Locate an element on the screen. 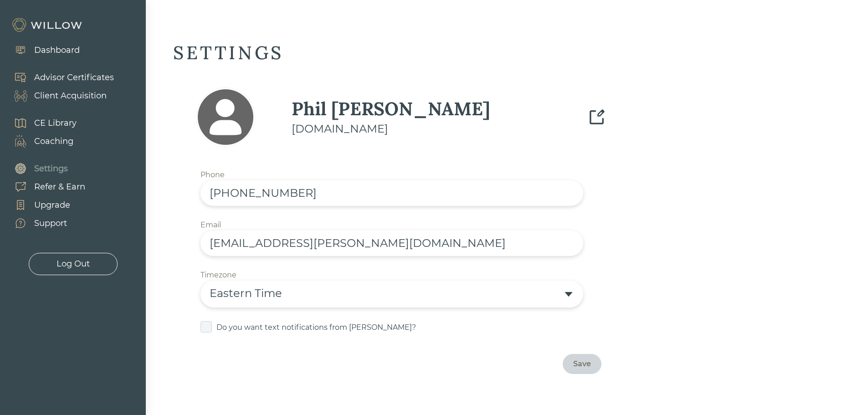 The height and width of the screenshot is (415, 868). div: Support is located at coordinates (51, 223).